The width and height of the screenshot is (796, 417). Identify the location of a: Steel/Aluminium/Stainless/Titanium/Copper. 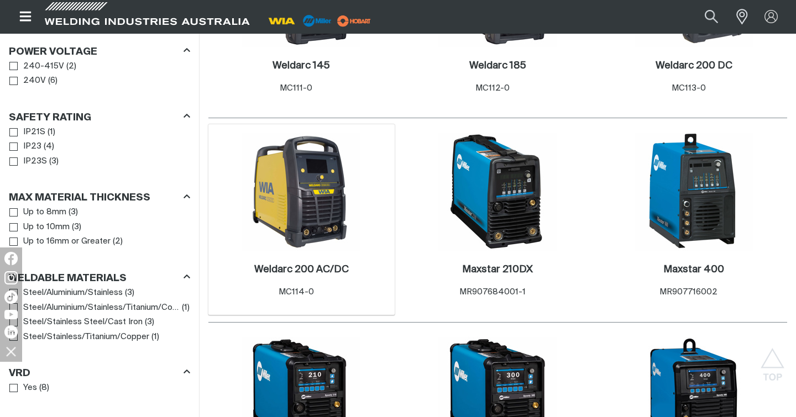
(94, 308).